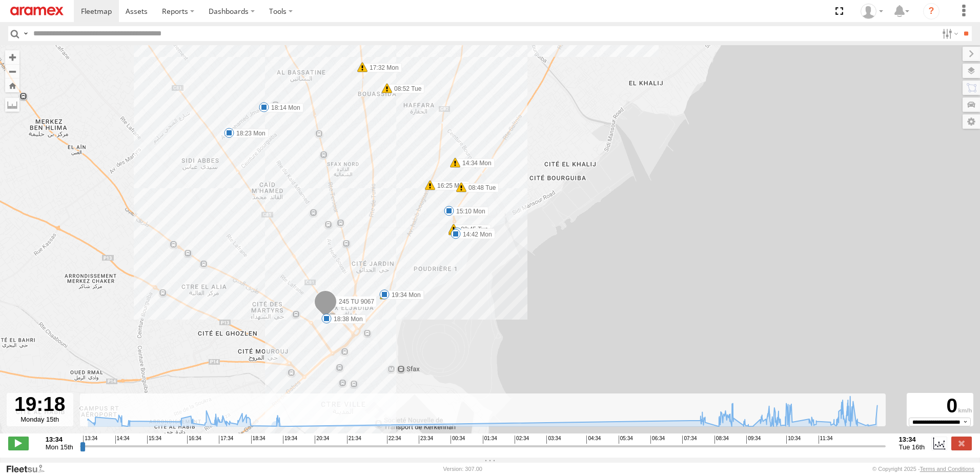 This screenshot has width=980, height=474. Describe the element at coordinates (971, 122) in the screenshot. I see `label: Map Settings` at that location.